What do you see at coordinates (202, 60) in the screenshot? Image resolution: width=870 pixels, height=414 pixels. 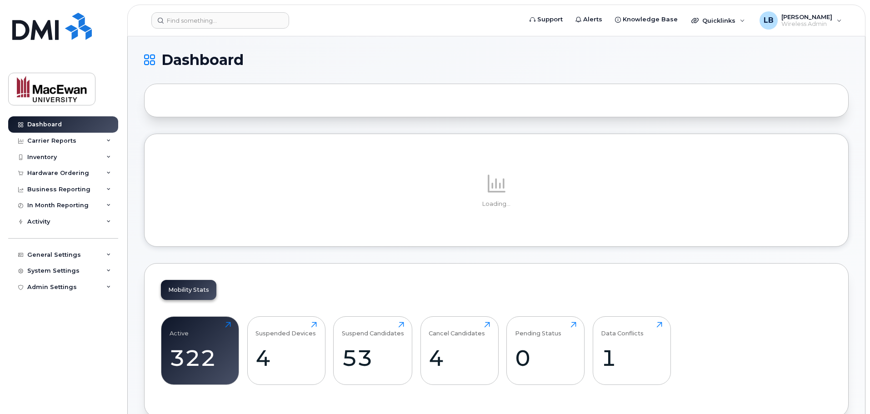 I see `span: Dashboard` at bounding box center [202, 60].